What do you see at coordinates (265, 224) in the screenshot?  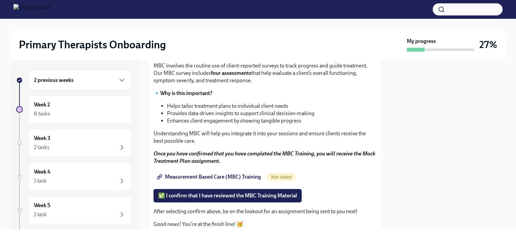 I see `p: Good news! You're at the finish line! 🥳` at bounding box center [265, 224].